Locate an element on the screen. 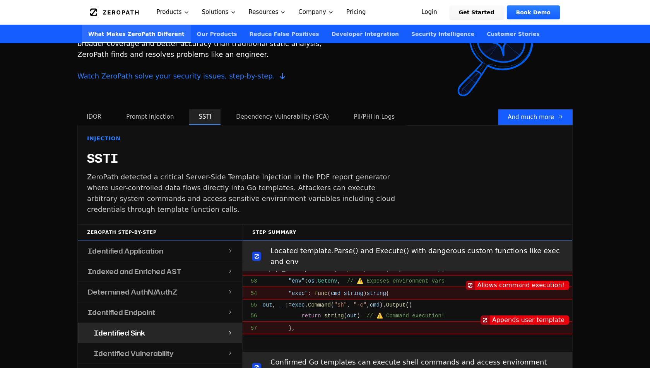  a: What Makes ZeroPath Different is located at coordinates (136, 34).